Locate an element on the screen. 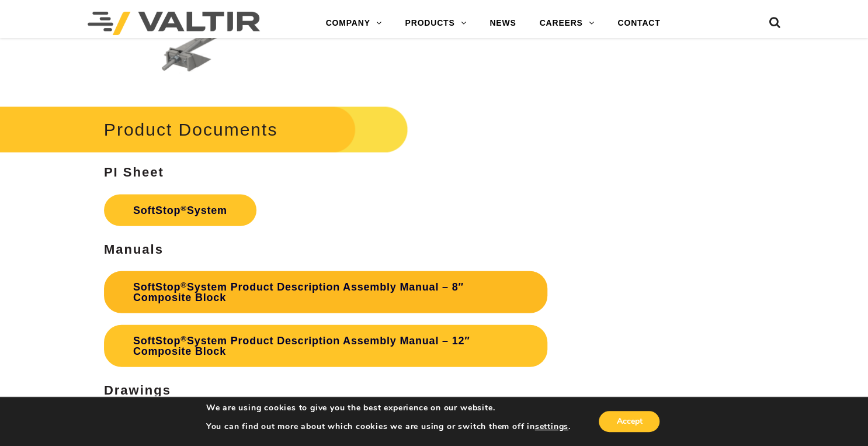 The width and height of the screenshot is (868, 446). button: Accept is located at coordinates (629, 421).